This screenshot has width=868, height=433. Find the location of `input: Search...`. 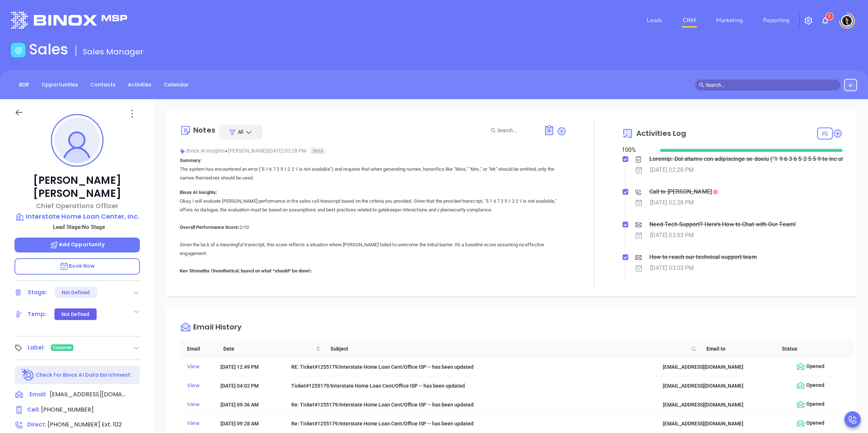

input: Search... is located at coordinates (516, 131).